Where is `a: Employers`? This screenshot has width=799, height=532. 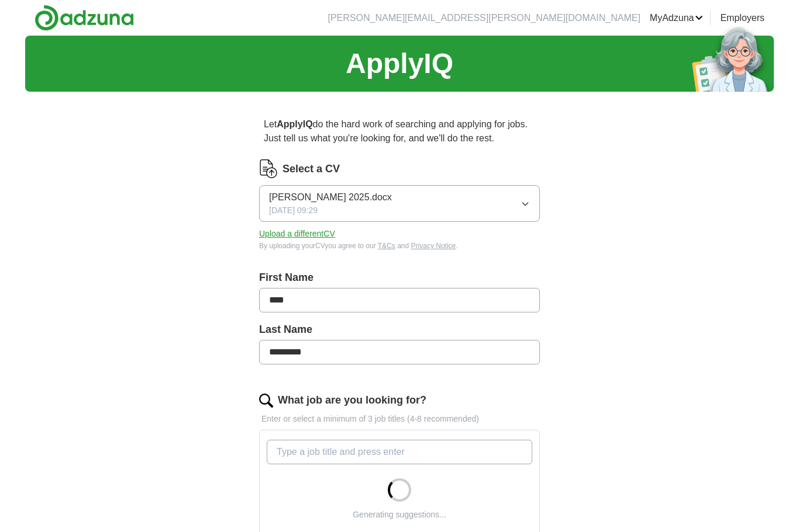
a: Employers is located at coordinates (742, 18).